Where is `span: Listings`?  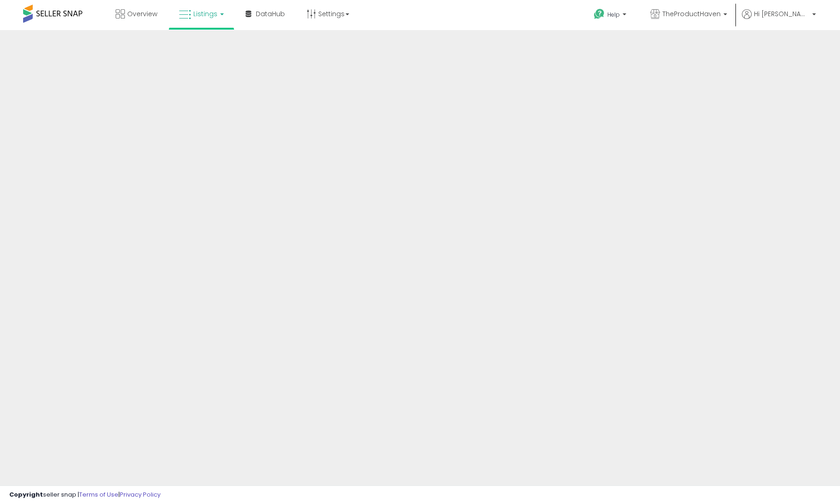
span: Listings is located at coordinates (206, 14).